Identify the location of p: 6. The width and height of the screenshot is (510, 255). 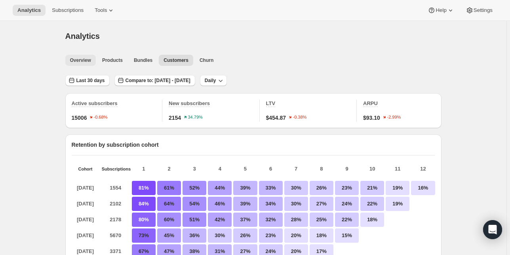
(271, 169).